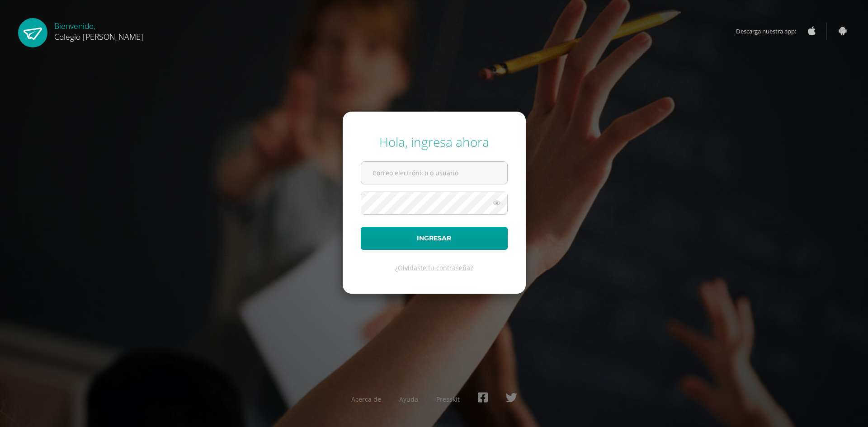 This screenshot has height=427, width=868. I want to click on button: Ingresar, so click(434, 238).